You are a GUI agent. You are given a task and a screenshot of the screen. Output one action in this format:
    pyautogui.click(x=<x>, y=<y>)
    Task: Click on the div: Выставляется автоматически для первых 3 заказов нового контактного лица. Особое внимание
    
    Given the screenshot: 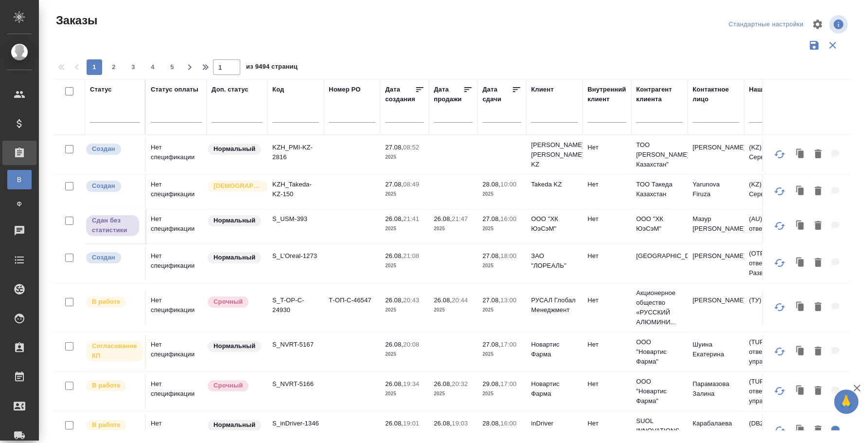 What is the action you would take?
    pyautogui.click(x=234, y=186)
    